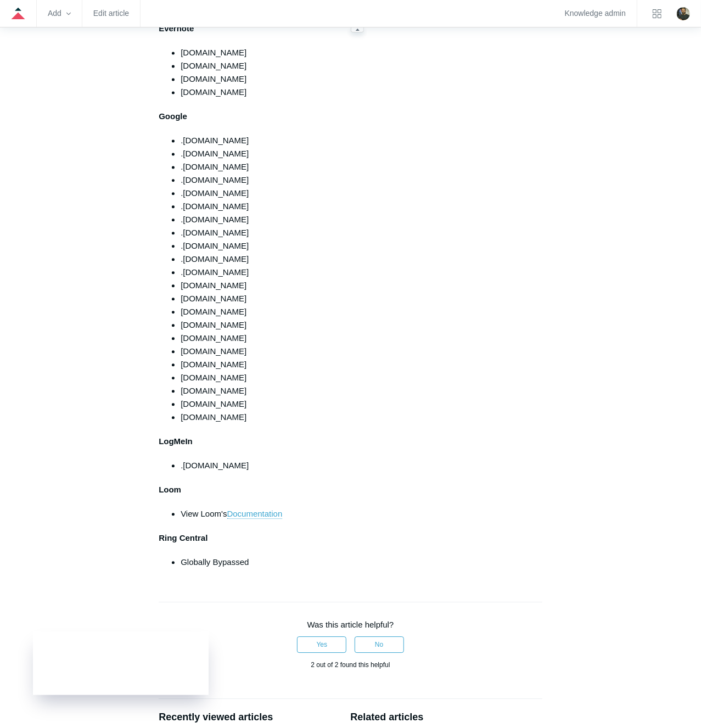 This screenshot has height=728, width=701. I want to click on img: user avatar, so click(683, 14).